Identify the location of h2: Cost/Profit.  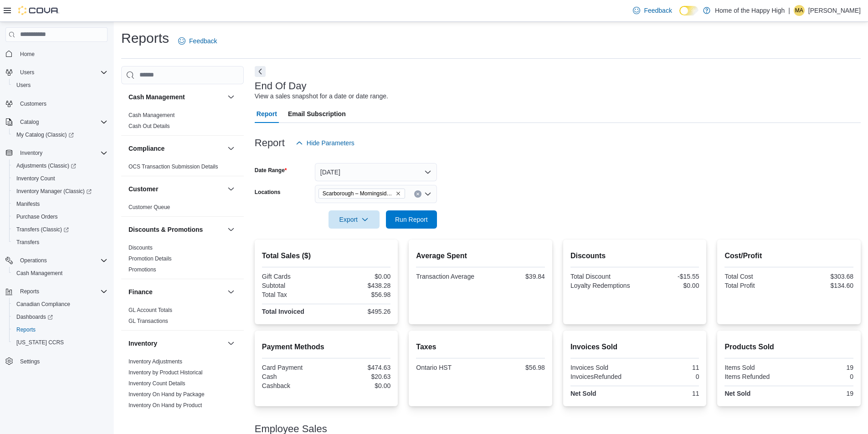
(789, 256).